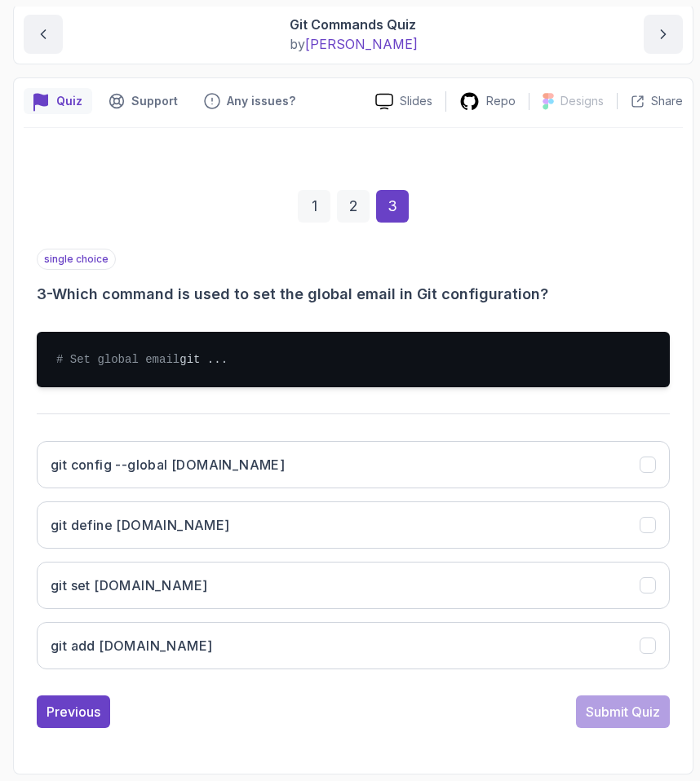 This screenshot has height=781, width=700. What do you see at coordinates (353, 525) in the screenshot?
I see `button: git define user.email` at bounding box center [353, 525].